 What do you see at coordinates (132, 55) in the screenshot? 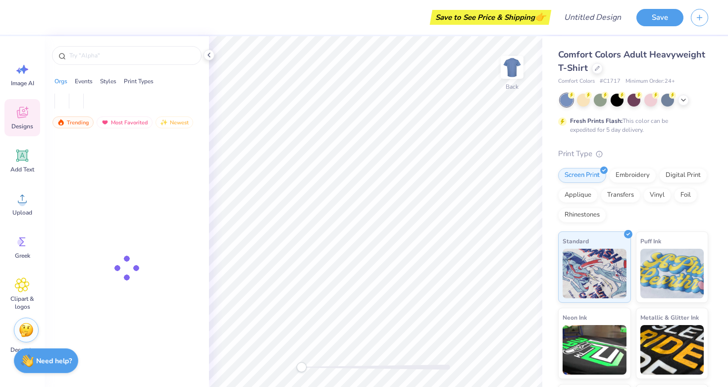
I see `input: Try "Alpha"` at bounding box center [132, 55].